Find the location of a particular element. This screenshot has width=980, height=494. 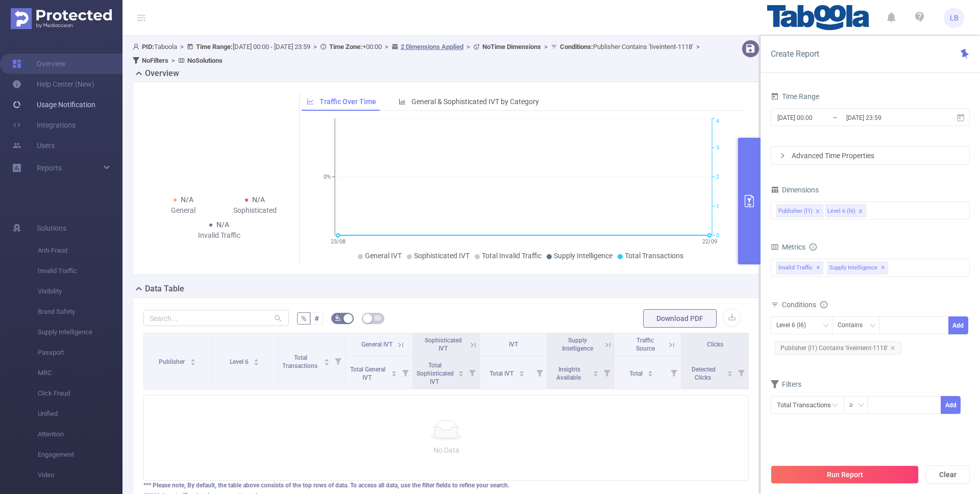

span: Publisher (l1) Contains 'liveintent-1118' is located at coordinates (838, 348).